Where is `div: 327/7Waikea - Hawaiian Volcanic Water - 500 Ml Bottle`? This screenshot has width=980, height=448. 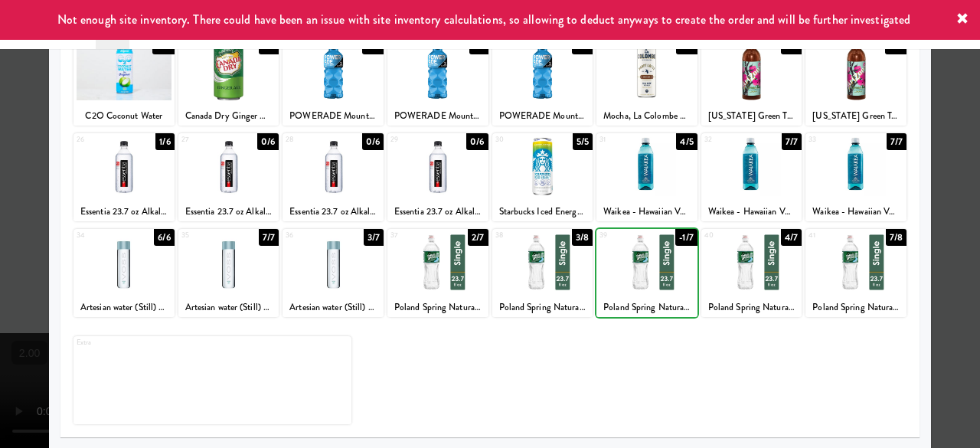
div: 327/7Waikea - Hawaiian Volcanic Water - 500 Ml Bottle is located at coordinates (752, 177).